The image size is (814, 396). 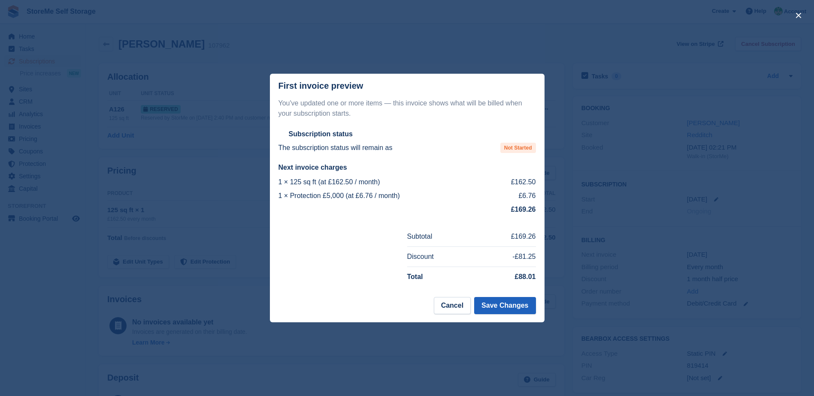 What do you see at coordinates (385, 196) in the screenshot?
I see `td: 1 × Protection £5,000 (at £6.76 / month)` at bounding box center [385, 196].